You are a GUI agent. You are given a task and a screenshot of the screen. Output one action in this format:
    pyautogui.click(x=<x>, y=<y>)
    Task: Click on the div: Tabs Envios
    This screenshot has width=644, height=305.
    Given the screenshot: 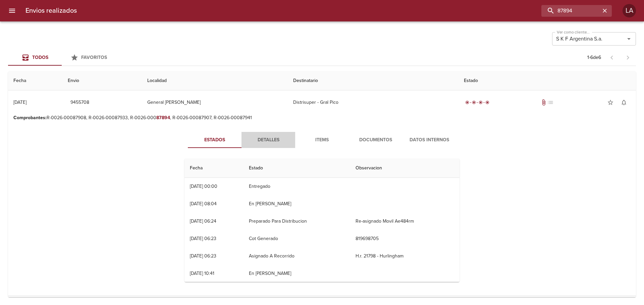 What is the action you would take?
    pyautogui.click(x=61, y=57)
    